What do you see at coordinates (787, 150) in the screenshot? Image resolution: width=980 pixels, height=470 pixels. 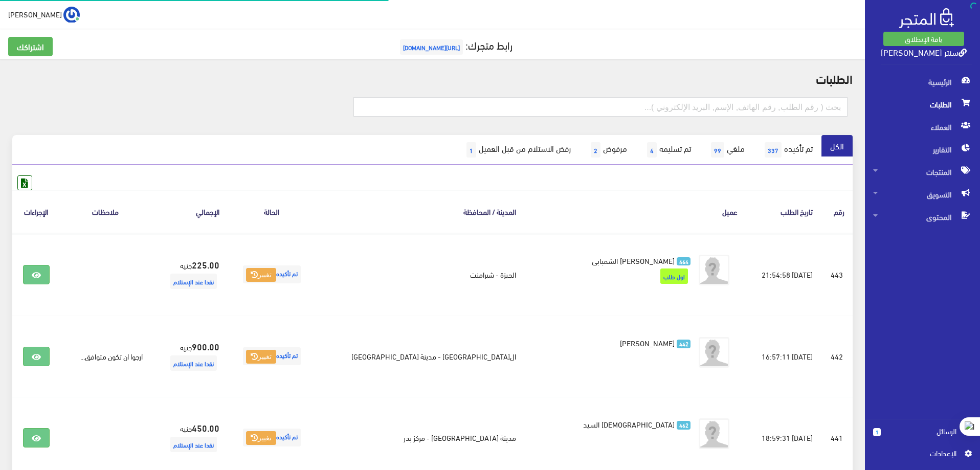 I see `a: تم تأكيده337` at bounding box center [787, 150].